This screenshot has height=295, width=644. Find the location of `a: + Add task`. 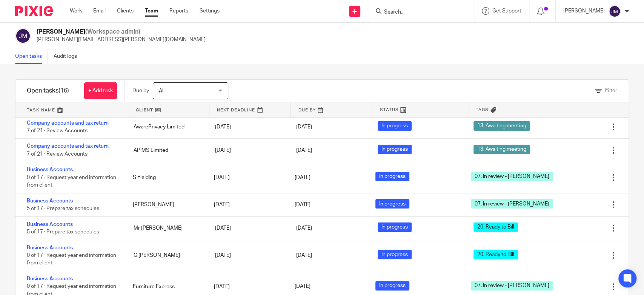

a: + Add task is located at coordinates (101, 91).